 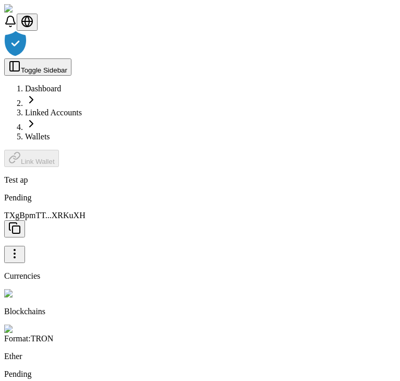 I want to click on a: Linked Accounts, so click(x=53, y=112).